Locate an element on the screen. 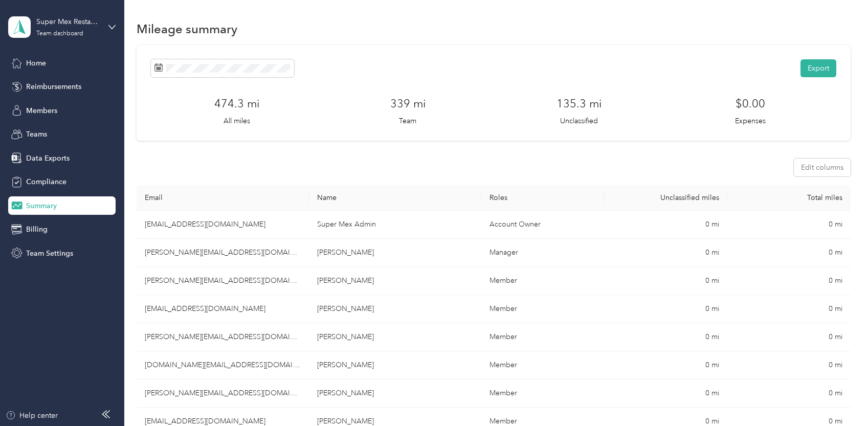 The image size is (868, 426). td: johnspringer17@gmail.com is located at coordinates (222, 309).